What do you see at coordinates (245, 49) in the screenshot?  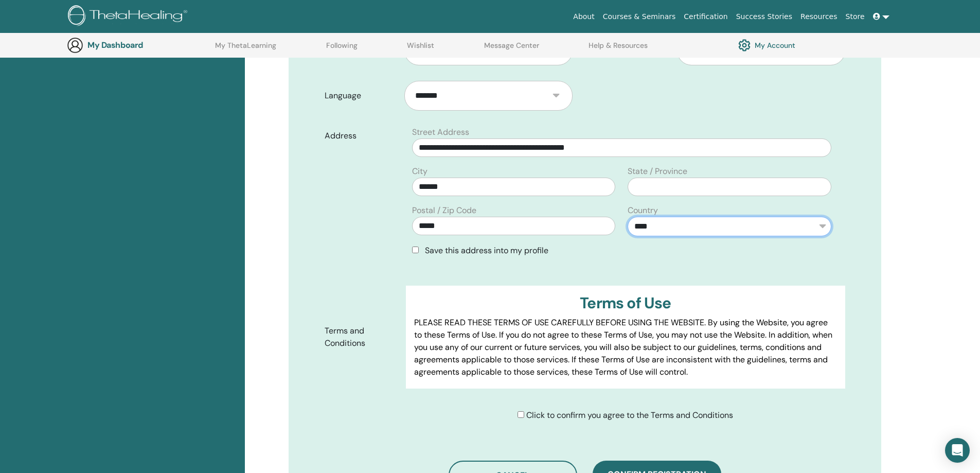 I see `a: My ThetaLearning` at bounding box center [245, 49].